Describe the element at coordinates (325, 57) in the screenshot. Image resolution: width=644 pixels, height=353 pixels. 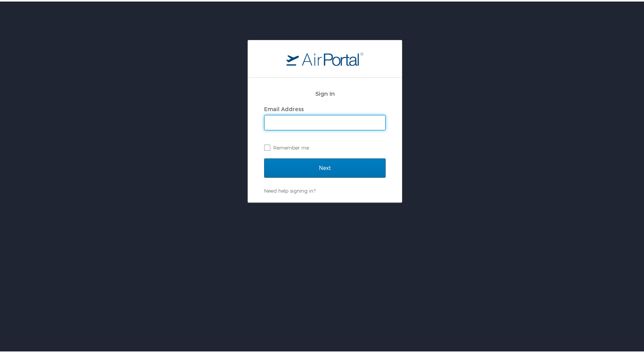
I see `img: logo` at that location.